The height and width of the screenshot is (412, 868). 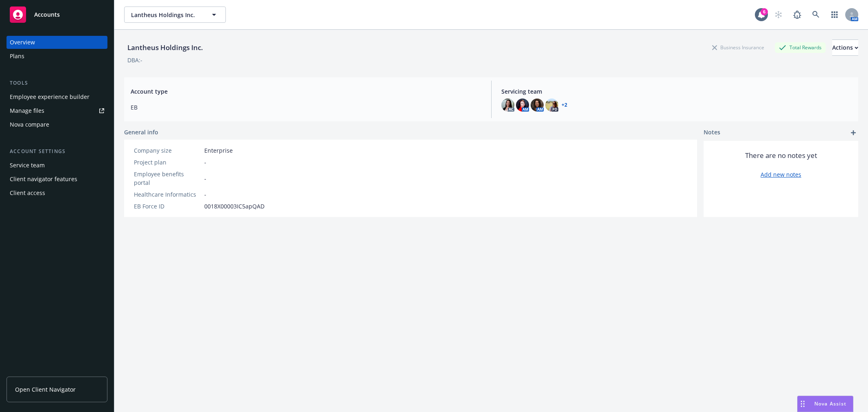 What do you see at coordinates (134, 60) in the screenshot?
I see `div: DBA: -` at bounding box center [134, 60].